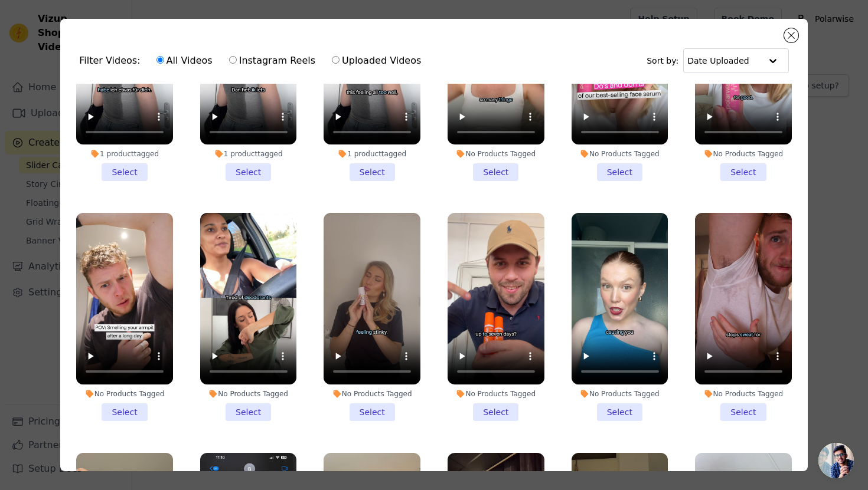  I want to click on div: Filter Videos:, so click(254, 61).